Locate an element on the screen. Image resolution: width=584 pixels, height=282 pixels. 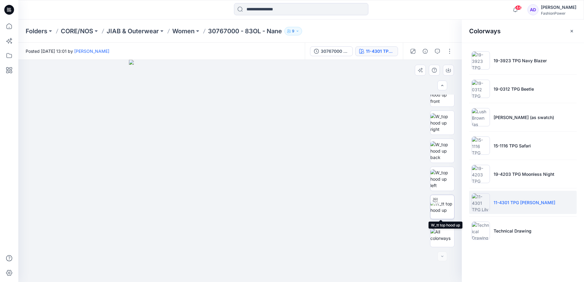
p: 19-0312 TPG Beetle is located at coordinates (514, 89).